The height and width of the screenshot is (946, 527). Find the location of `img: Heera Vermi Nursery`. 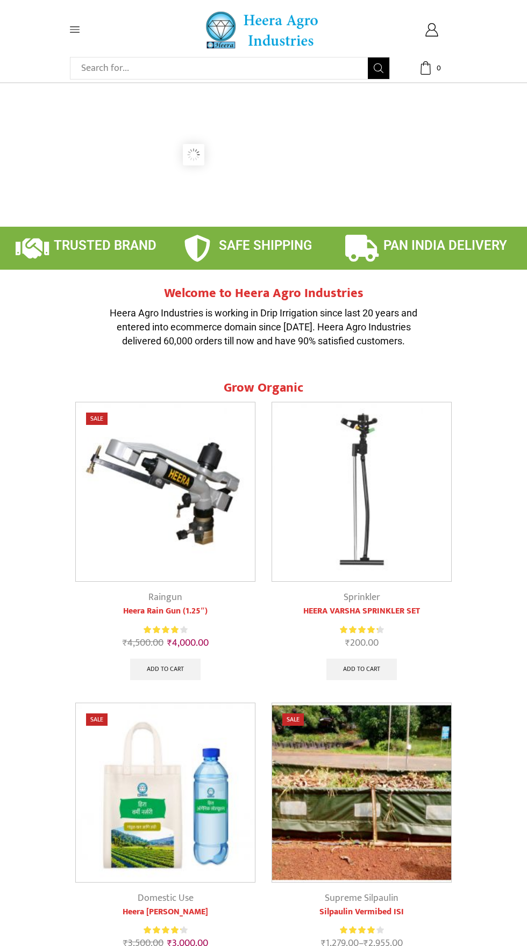

img: Heera Vermi Nursery is located at coordinates (165, 793).